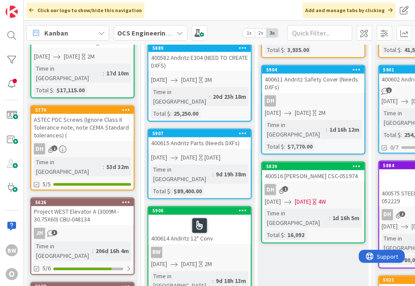 Image resolution: width=415 pixels, height=286 pixels. What do you see at coordinates (82, 128) in the screenshot?
I see `div: ASTEC PDC Screws (Ignore Class II Tolerance note, note CEMA Standard tolerances) (` at bounding box center [82, 128].